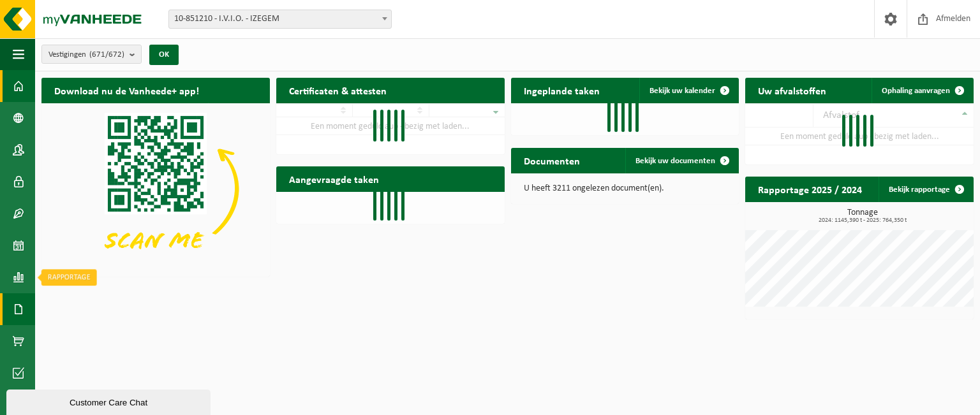  What do you see at coordinates (552, 160) in the screenshot?
I see `h2: Documenten` at bounding box center [552, 160].